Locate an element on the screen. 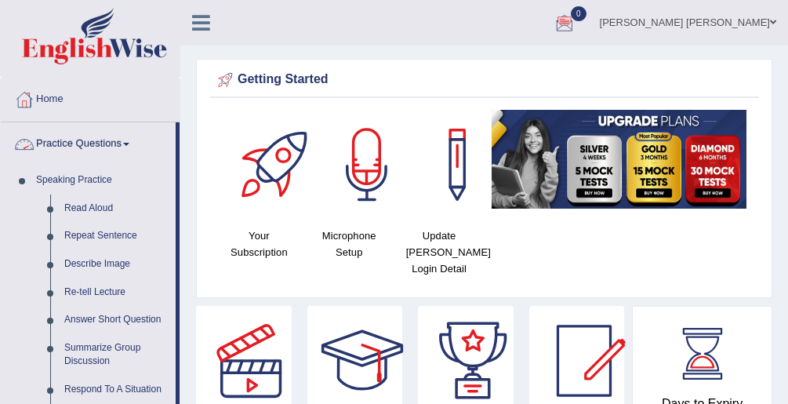 The height and width of the screenshot is (404, 788). h4: Your Subscription is located at coordinates (259, 244).